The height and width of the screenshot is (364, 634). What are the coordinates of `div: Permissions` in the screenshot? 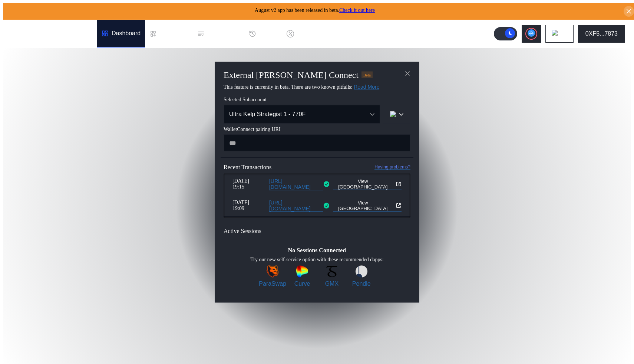 It's located at (224, 34).